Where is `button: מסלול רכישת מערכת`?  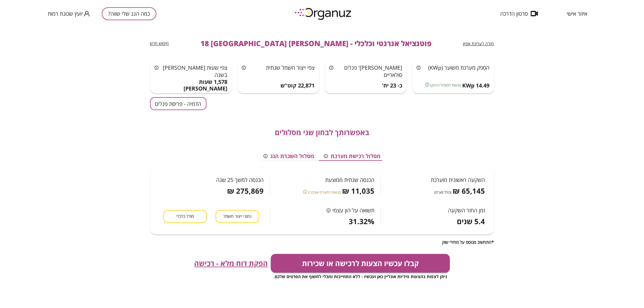
button: מסלול רכישת מערכת is located at coordinates (353, 157).